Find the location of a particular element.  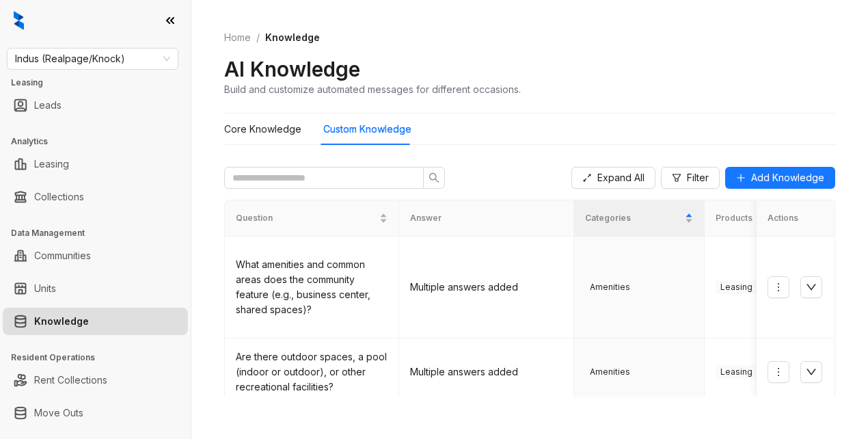

span: search is located at coordinates (434, 178).